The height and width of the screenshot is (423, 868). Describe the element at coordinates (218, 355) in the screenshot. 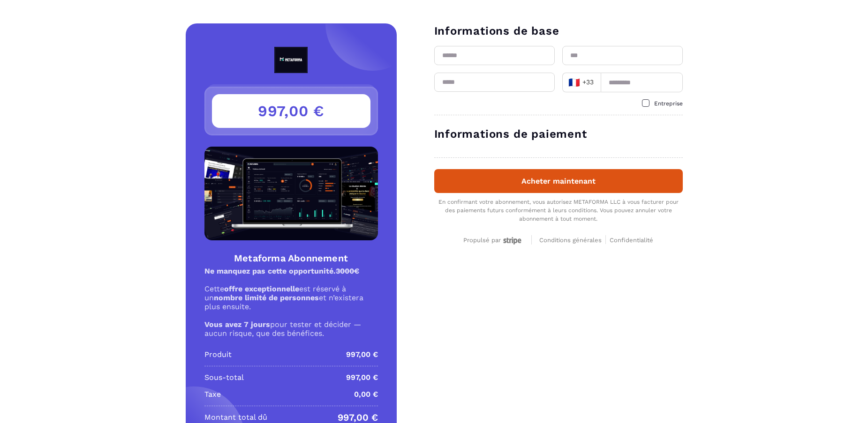

I see `p: Produit` at that location.